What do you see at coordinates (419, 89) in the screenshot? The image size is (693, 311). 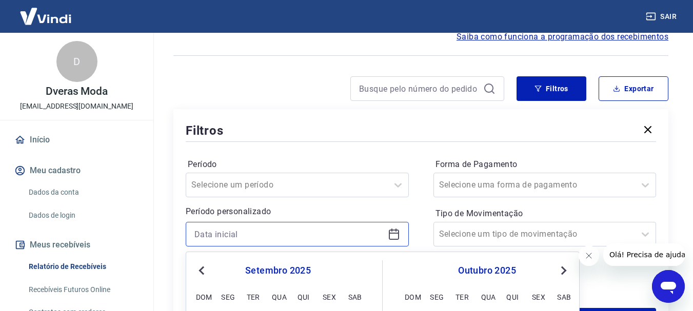 I see `input: Busque pelo número do pedido` at bounding box center [419, 89].